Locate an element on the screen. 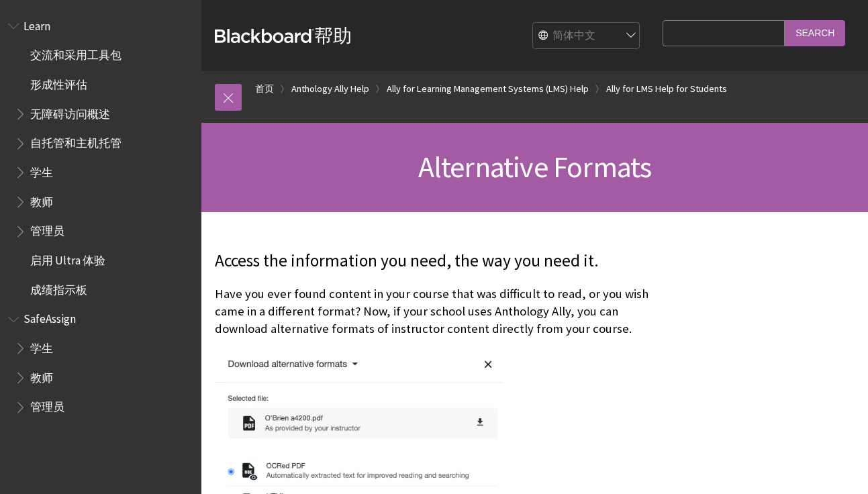 The width and height of the screenshot is (868, 494). span: 交流和采用工具包 is located at coordinates (76, 53).